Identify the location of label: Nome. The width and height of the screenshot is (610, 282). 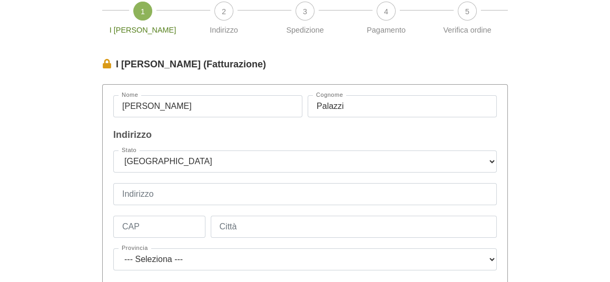
(130, 95).